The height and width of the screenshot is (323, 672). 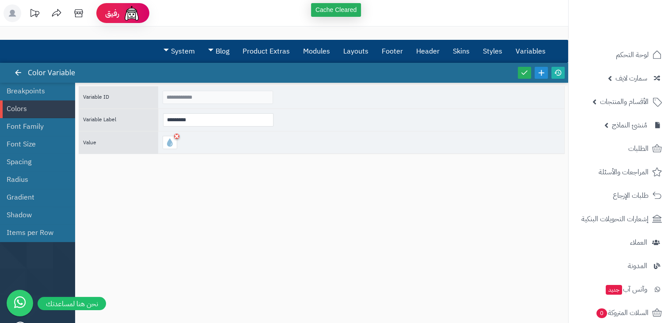 I want to click on span: المراجعات والأسئلة, so click(x=623, y=172).